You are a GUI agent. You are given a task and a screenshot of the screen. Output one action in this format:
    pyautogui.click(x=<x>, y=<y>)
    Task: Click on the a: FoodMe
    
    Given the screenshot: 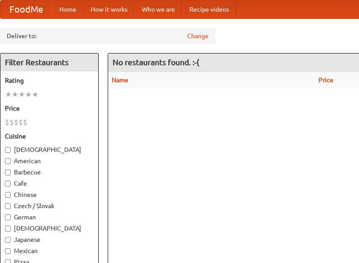 What is the action you would take?
    pyautogui.click(x=26, y=9)
    